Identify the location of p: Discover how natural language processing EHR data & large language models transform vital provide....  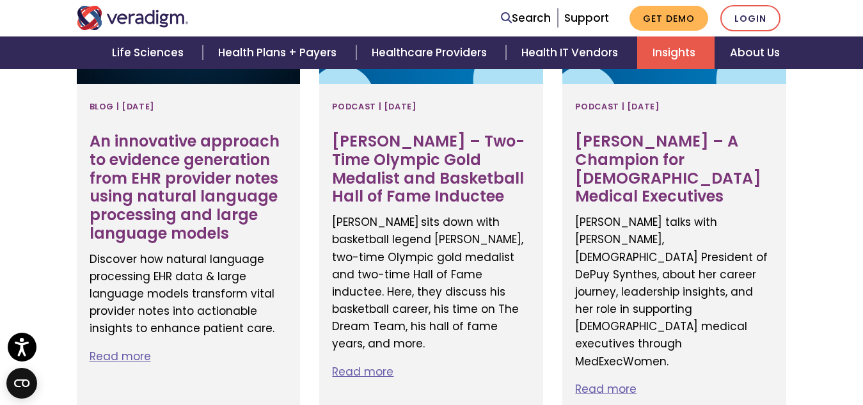
(189, 294).